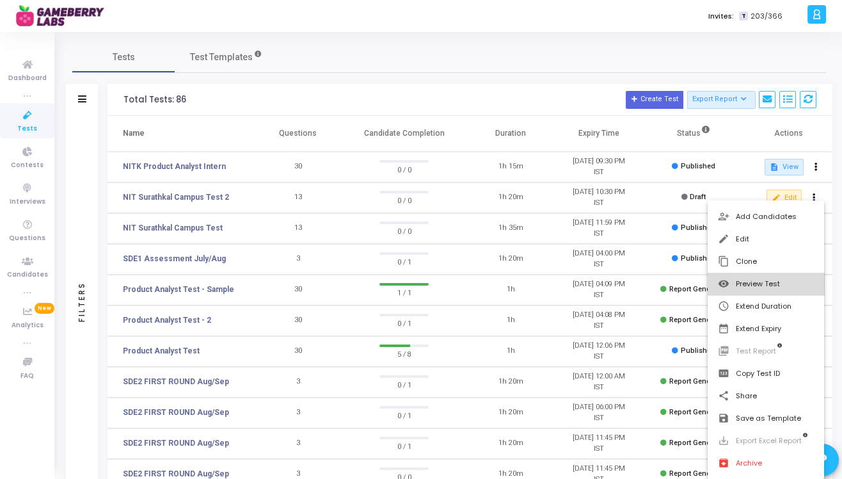 The height and width of the screenshot is (479, 842). What do you see at coordinates (724, 239) in the screenshot?
I see `mat-icon: edit` at bounding box center [724, 239].